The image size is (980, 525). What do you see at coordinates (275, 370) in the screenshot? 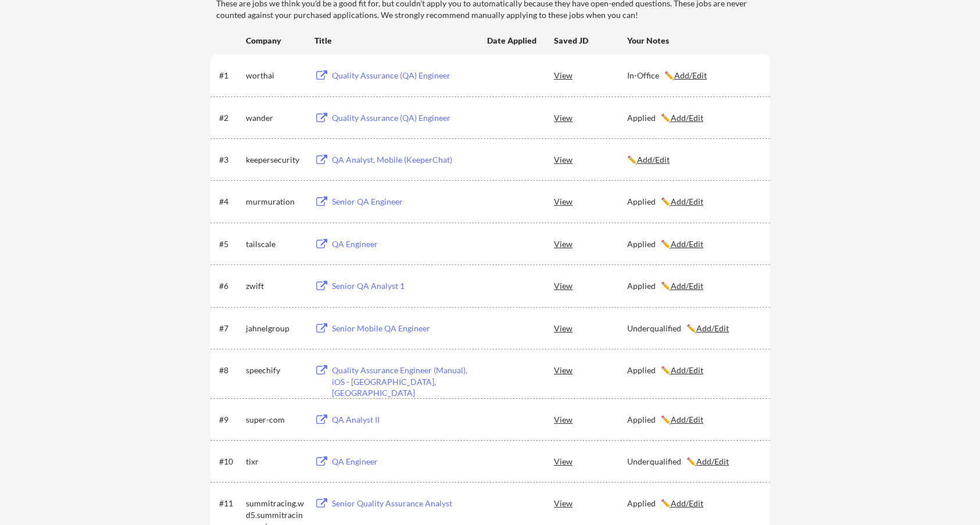
I see `div: speechify` at bounding box center [275, 370].